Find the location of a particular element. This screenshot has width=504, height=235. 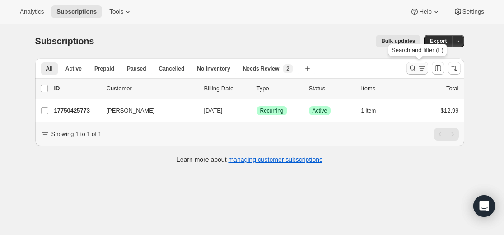

span: Paused is located at coordinates (136, 69).